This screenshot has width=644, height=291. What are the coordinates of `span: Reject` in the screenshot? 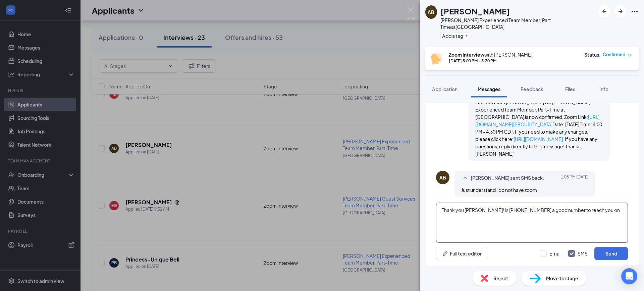 It's located at (500, 278).